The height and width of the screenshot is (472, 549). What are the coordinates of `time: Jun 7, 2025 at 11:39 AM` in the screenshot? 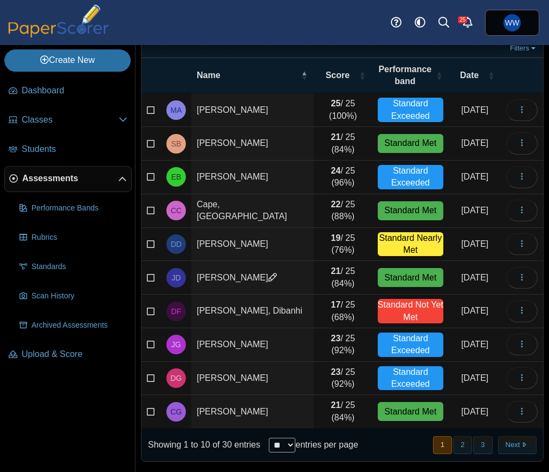 It's located at (475, 176).